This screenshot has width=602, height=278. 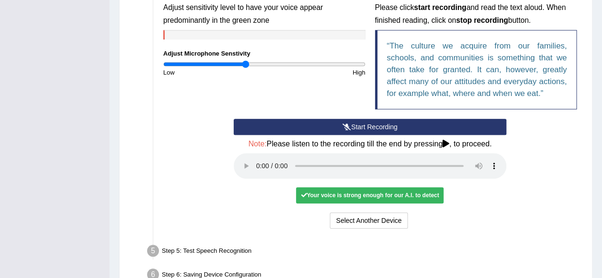 I want to click on small: Please click and read the text aloud. When finished reading, click on button., so click(x=470, y=13).